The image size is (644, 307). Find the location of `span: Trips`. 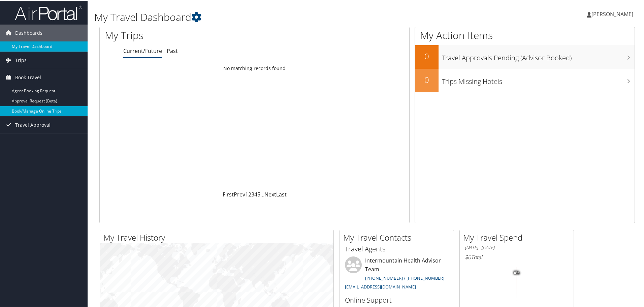

span: Trips is located at coordinates (21, 60).